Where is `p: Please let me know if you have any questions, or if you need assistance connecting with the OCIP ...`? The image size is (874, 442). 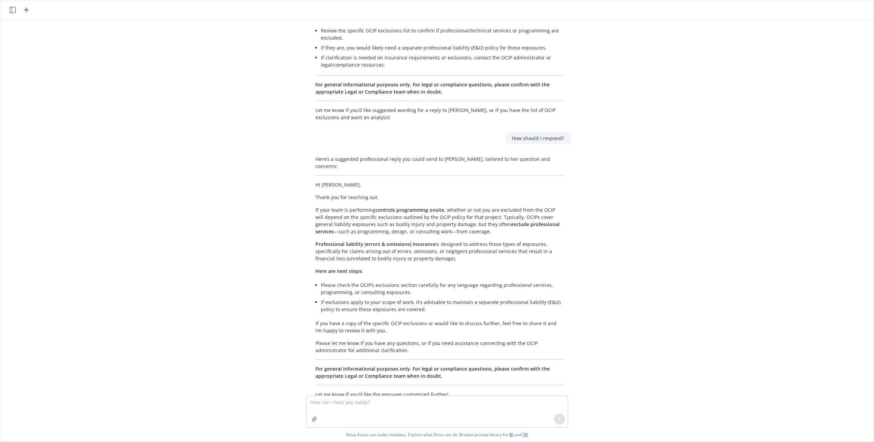
p: Please let me know if you have any questions, or if you need assistance connecting with the OCIP ... is located at coordinates (440, 346).